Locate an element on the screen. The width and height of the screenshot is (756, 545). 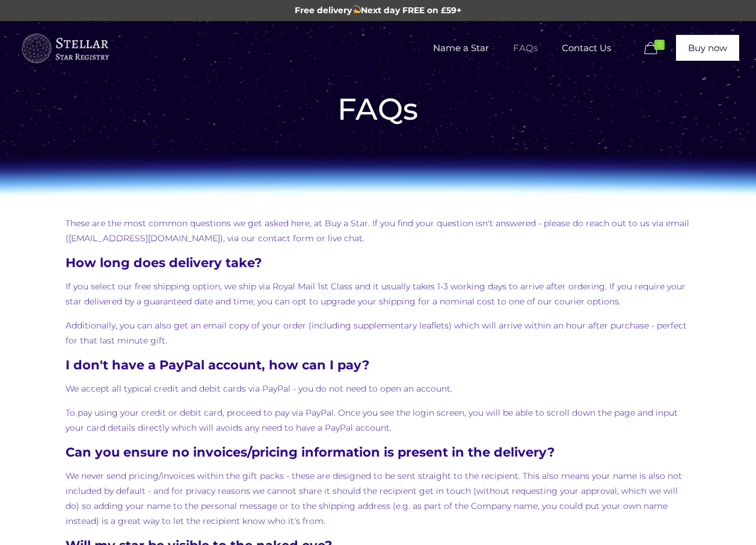
a: Contact Us is located at coordinates (586, 48).